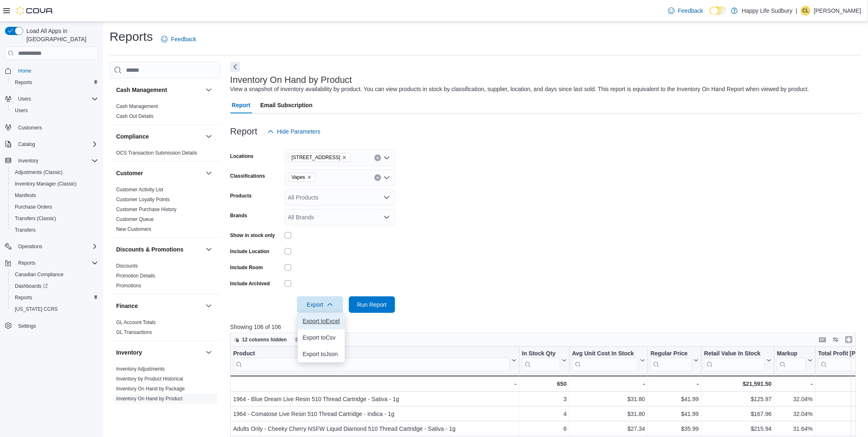 The height and width of the screenshot is (437, 868). Describe the element at coordinates (135, 275) in the screenshot. I see `span: Promotion Details` at that location.